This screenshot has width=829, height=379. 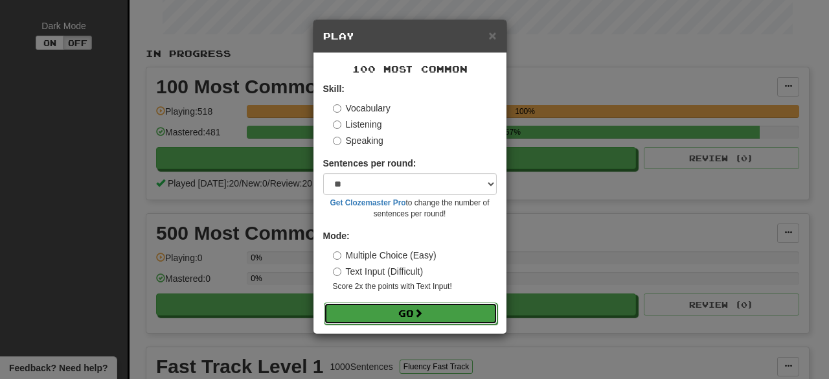 What do you see at coordinates (336, 236) in the screenshot?
I see `strong: Mode:` at bounding box center [336, 236].